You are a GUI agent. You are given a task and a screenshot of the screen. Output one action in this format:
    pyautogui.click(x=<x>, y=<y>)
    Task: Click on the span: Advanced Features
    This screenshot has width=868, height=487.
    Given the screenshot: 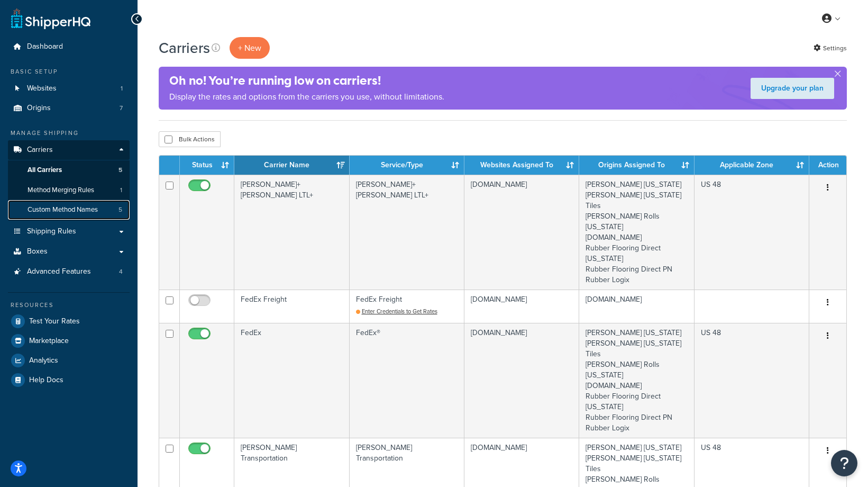 What is the action you would take?
    pyautogui.click(x=59, y=272)
    